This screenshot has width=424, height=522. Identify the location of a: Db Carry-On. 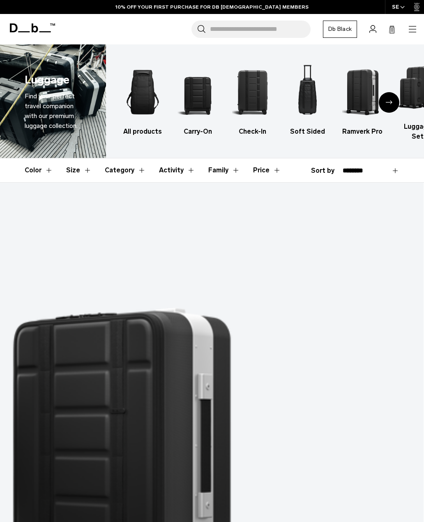
(198, 99).